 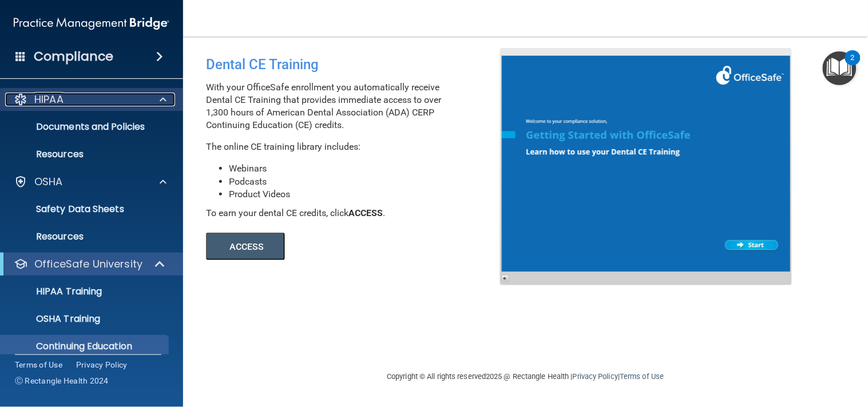 What do you see at coordinates (73, 56) in the screenshot?
I see `h4: Compliance` at bounding box center [73, 56].